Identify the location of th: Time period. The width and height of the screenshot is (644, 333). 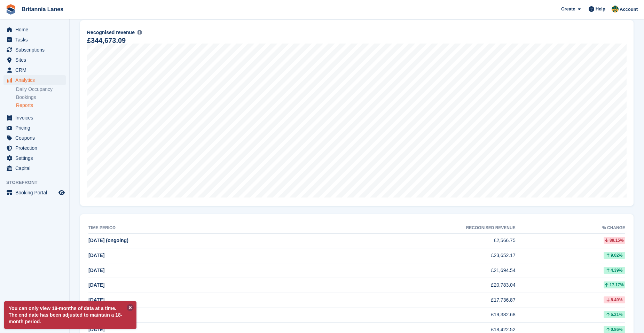
(184, 228).